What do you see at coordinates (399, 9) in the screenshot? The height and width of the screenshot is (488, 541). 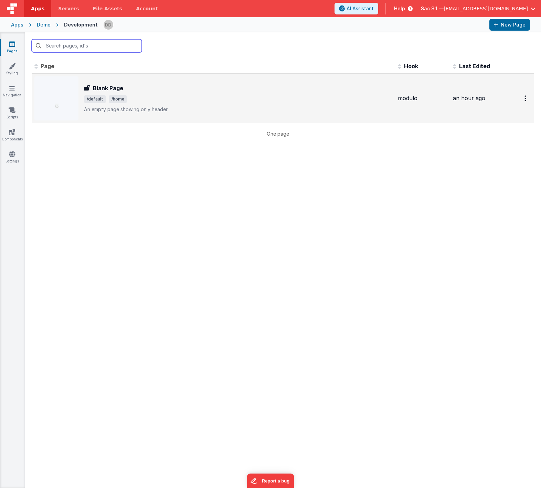 I see `span: Help` at bounding box center [399, 9].